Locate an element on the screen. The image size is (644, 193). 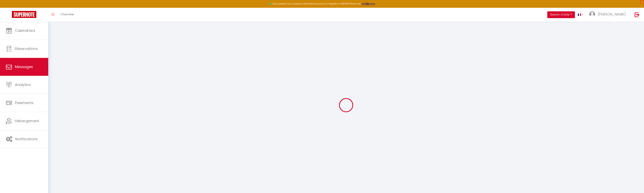
span: Analytics is located at coordinates (23, 85).